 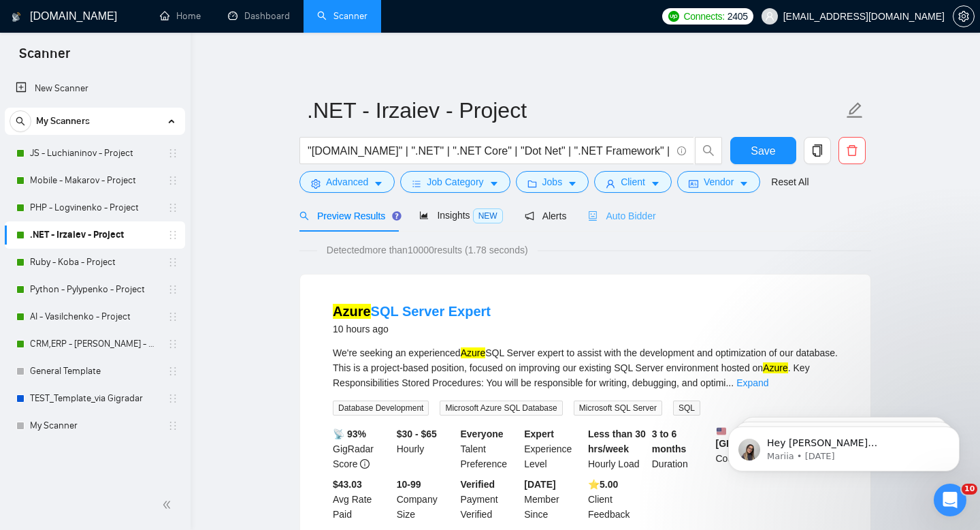 What do you see at coordinates (45, 58) in the screenshot?
I see `span: Scanner` at bounding box center [45, 58].